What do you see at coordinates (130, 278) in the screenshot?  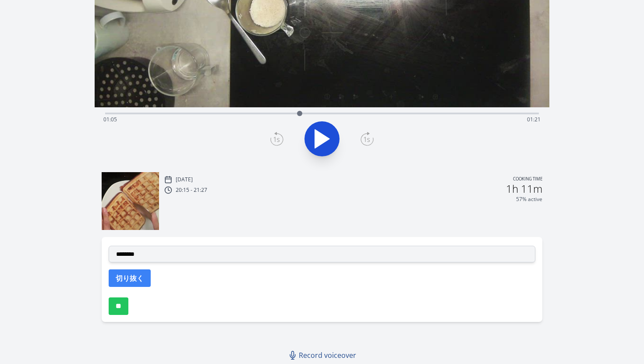 I see `button: 切り抜く` at bounding box center [130, 278].